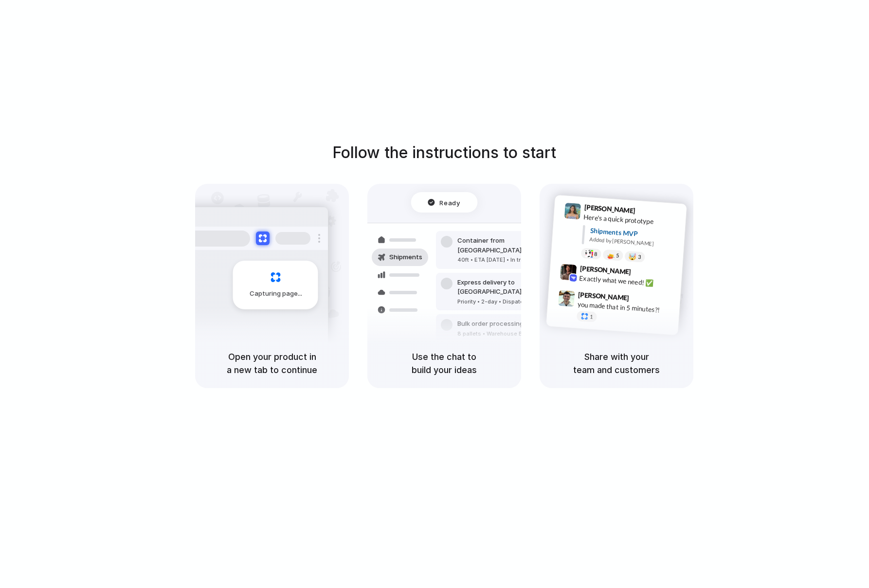 The height and width of the screenshot is (588, 869). I want to click on span: 8, so click(596, 254).